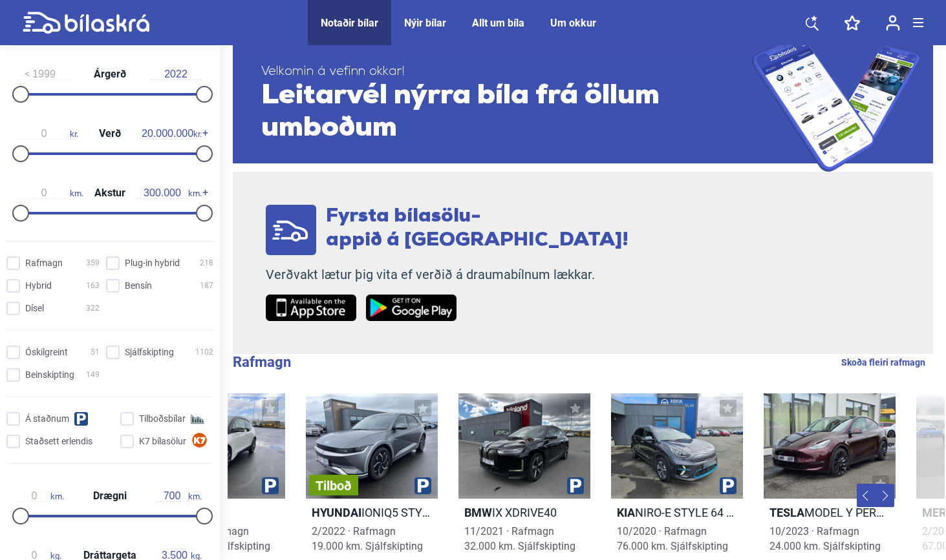  Describe the element at coordinates (95, 352) in the screenshot. I see `span: 51` at that location.